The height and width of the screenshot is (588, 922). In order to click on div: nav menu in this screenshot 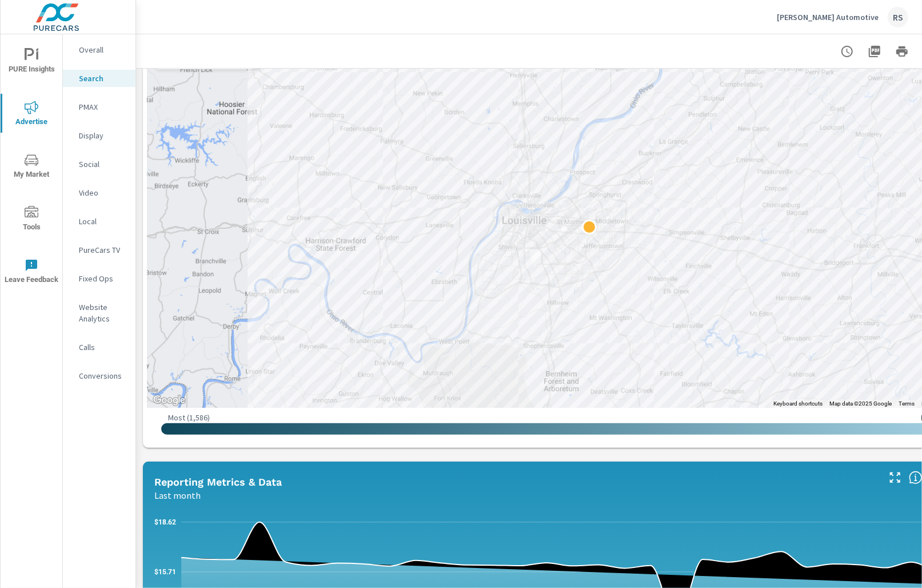, I will do `click(32, 166)`.